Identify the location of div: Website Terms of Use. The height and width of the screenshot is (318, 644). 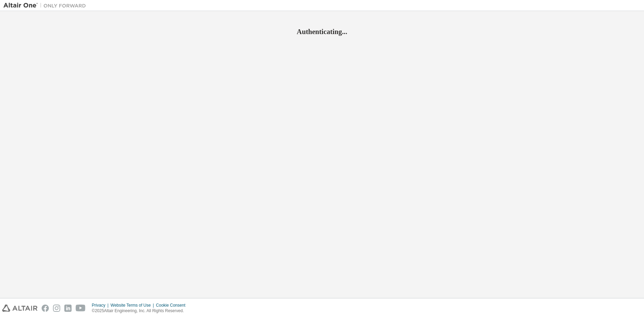
(133, 305).